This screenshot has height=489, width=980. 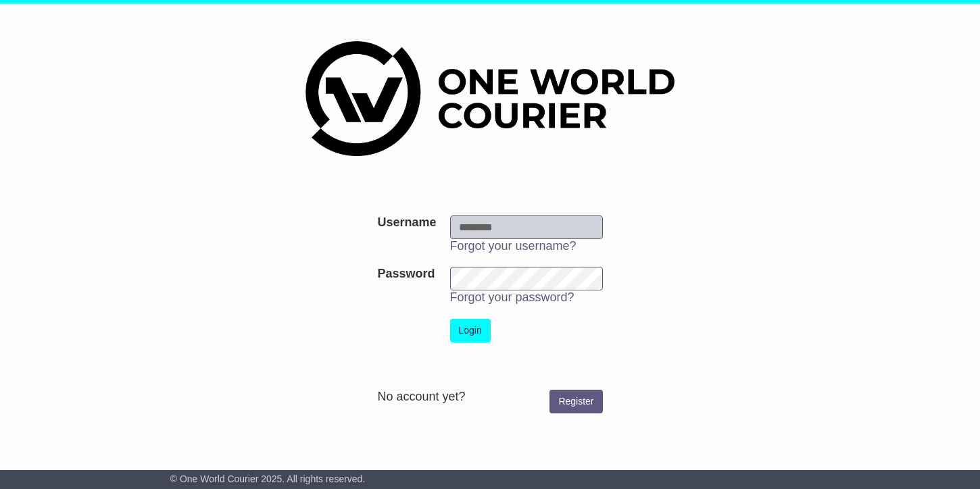 What do you see at coordinates (489, 397) in the screenshot?
I see `div: No account yet?` at bounding box center [489, 397].